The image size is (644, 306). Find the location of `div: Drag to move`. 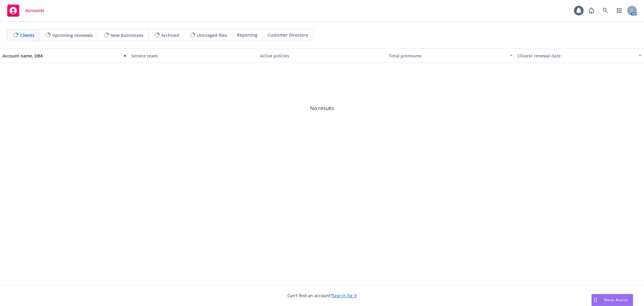

div: Drag to move is located at coordinates (595, 300).